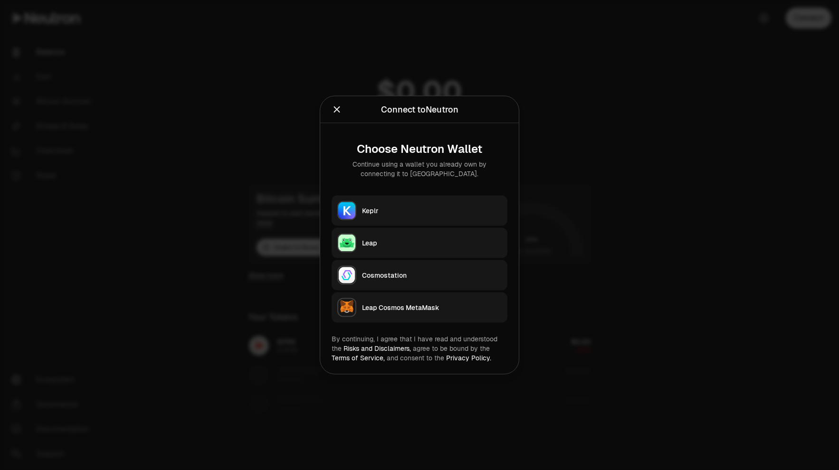 This screenshot has height=470, width=839. I want to click on div: By continuing, I agree that I have read and understood the agree to be bound by the and consent t..., so click(419, 349).